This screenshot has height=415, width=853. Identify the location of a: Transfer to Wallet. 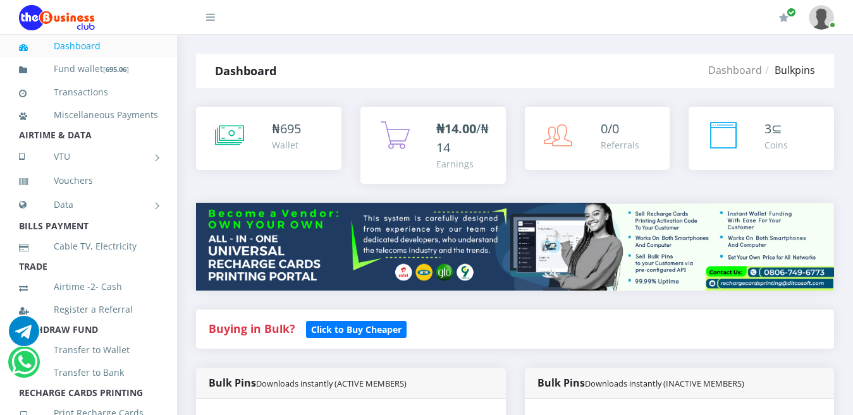
(88, 350).